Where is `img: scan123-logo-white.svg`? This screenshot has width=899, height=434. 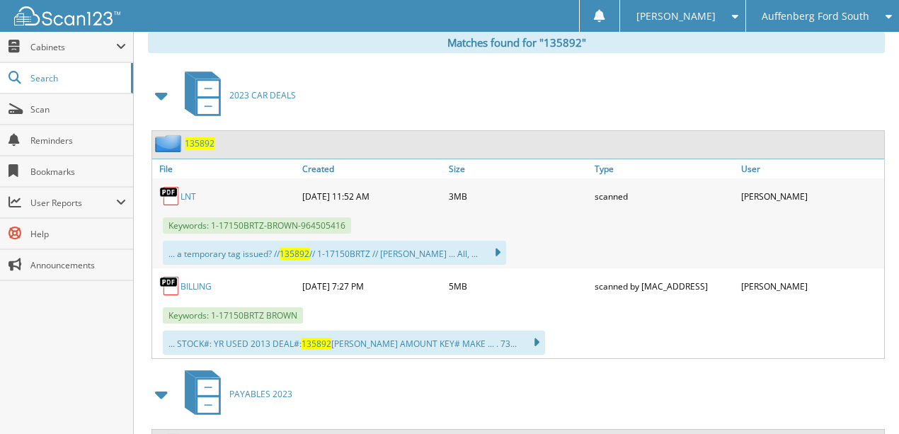 img: scan123-logo-white.svg is located at coordinates (67, 16).